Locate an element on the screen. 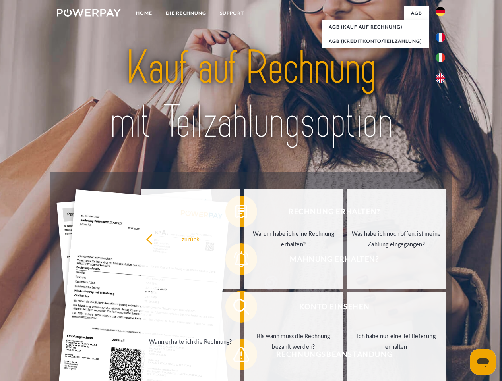  a: Home is located at coordinates (144, 13).